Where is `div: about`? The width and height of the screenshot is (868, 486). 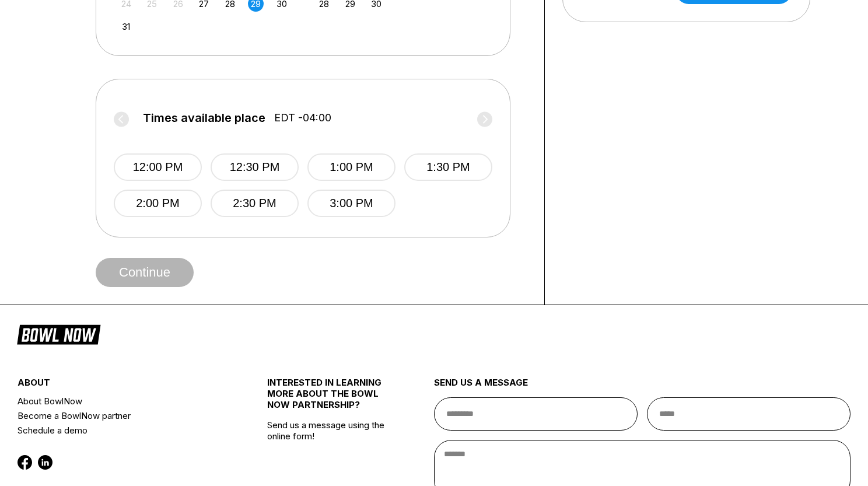 div: about is located at coordinates (121, 385).